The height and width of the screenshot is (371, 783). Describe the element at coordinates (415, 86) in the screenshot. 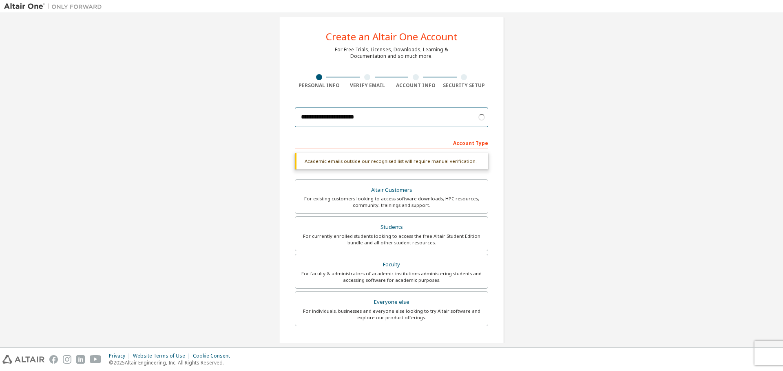

I see `div: Account Info` at that location.